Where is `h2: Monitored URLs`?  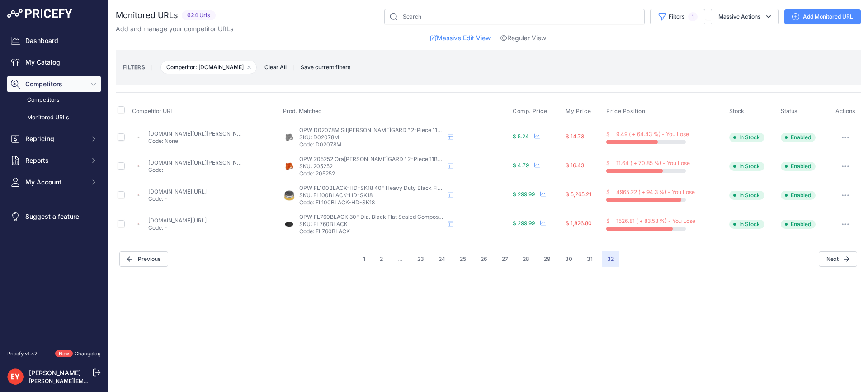
h2: Monitored URLs is located at coordinates (147, 16).